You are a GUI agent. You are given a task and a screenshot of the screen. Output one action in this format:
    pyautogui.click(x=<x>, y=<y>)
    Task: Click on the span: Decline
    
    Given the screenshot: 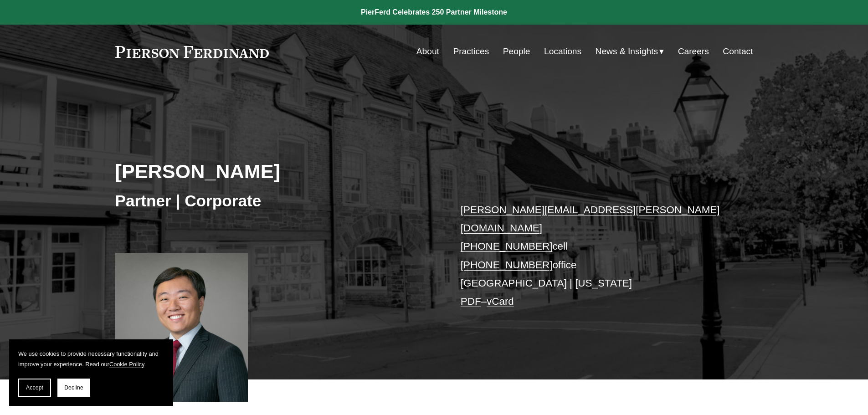 What is the action you would take?
    pyautogui.click(x=74, y=387)
    